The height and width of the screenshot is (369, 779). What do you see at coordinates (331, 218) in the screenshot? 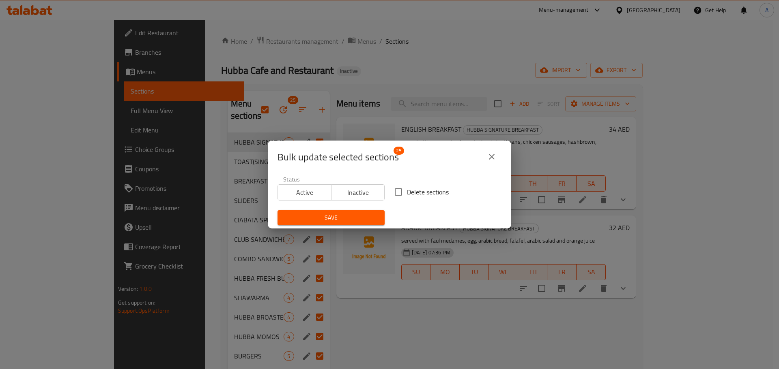
I see `span: Save` at bounding box center [331, 218].